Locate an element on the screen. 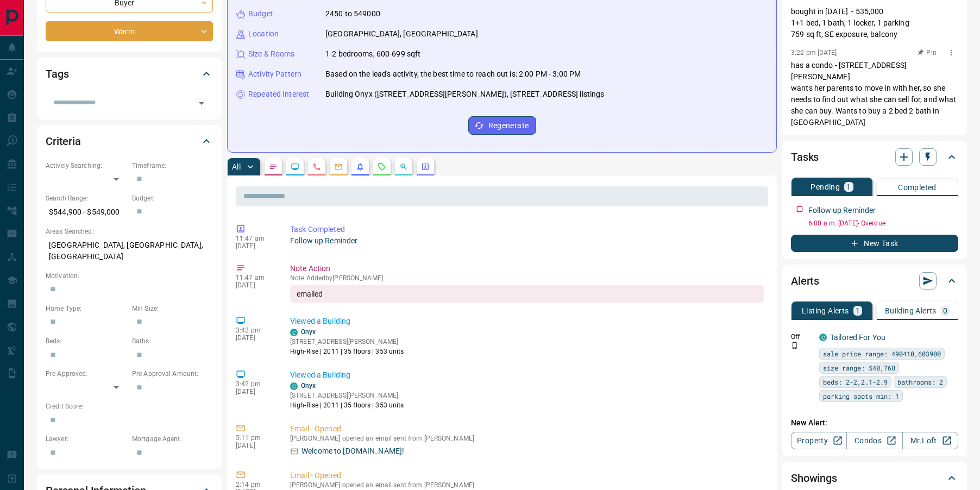  h2: Tags is located at coordinates (57, 74).